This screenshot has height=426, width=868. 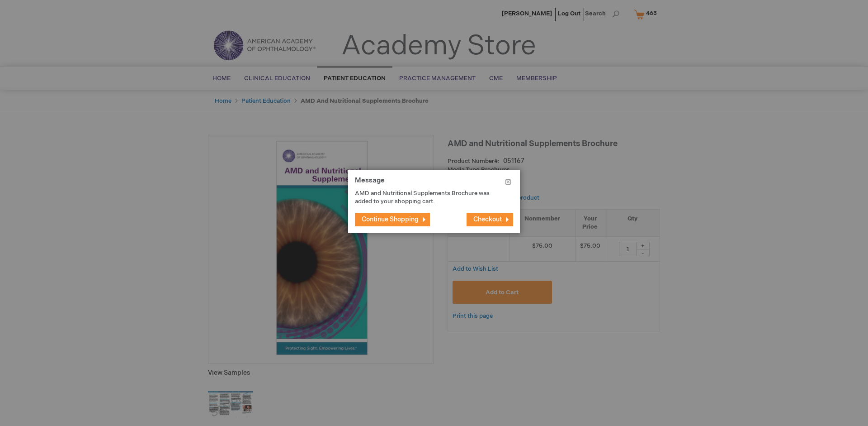 I want to click on span: Continue Shopping, so click(x=390, y=219).